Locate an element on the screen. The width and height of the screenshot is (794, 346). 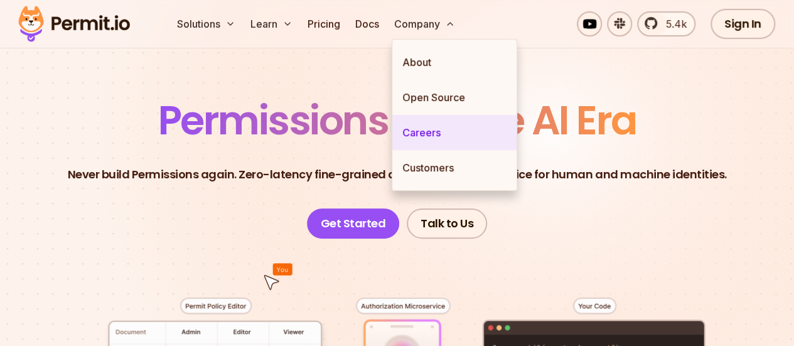
a: Sign In is located at coordinates (743, 24).